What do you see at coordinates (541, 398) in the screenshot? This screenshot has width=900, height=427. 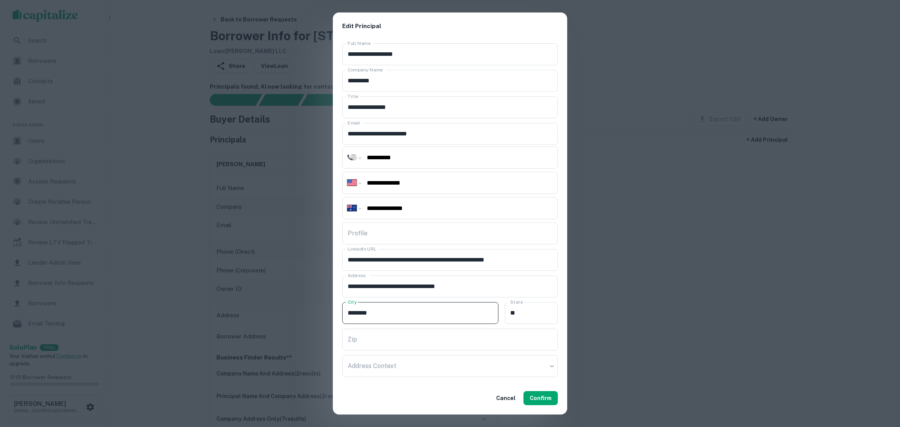 I see `button: Confirm` at bounding box center [541, 398].